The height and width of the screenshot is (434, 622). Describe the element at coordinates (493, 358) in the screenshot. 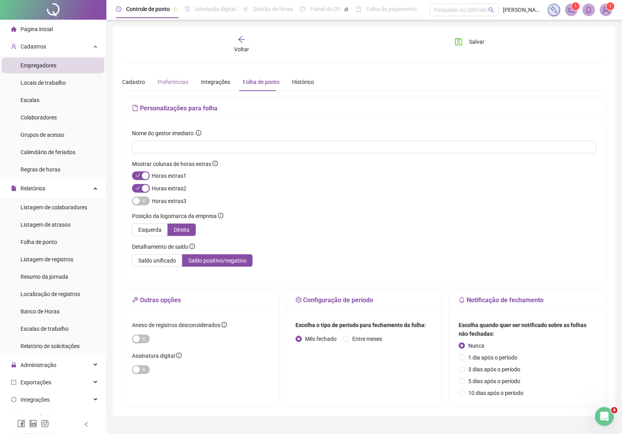

I see `span: 1 dia após o período` at that location.